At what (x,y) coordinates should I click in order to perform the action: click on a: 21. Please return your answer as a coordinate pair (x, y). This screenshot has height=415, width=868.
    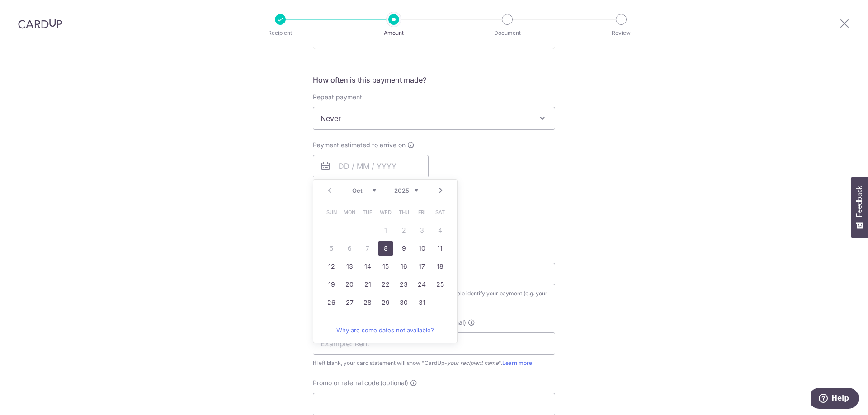
    Looking at the image, I should click on (367, 285).